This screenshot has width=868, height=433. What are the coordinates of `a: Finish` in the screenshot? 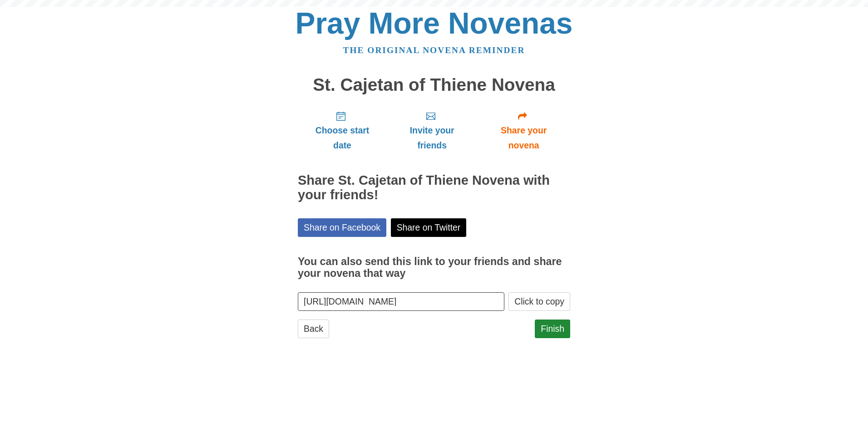 It's located at (552, 329).